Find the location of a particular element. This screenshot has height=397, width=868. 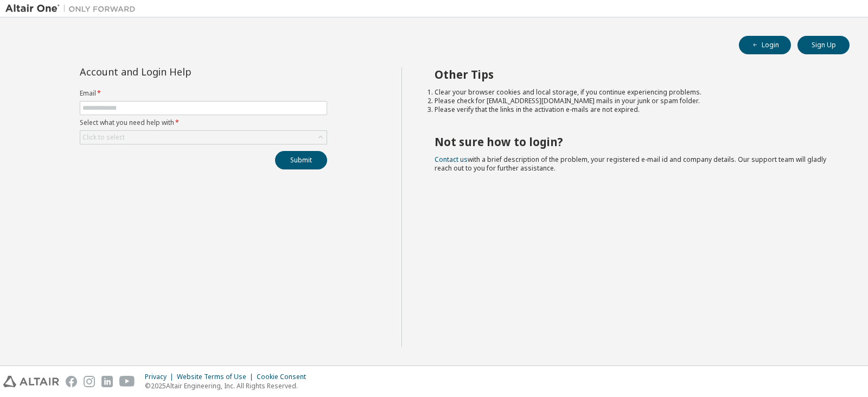

img: linkedin.svg is located at coordinates (107, 381).